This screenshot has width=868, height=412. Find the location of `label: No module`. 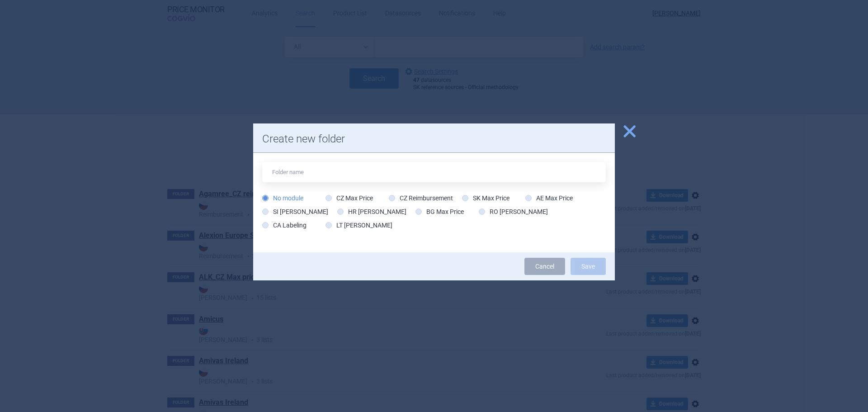

label: No module is located at coordinates (283, 198).